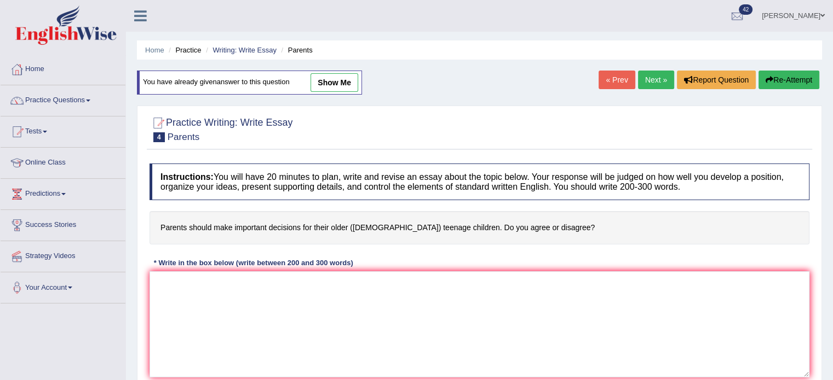 The width and height of the screenshot is (833, 380). I want to click on div: You have already given answer to this question, so click(249, 83).